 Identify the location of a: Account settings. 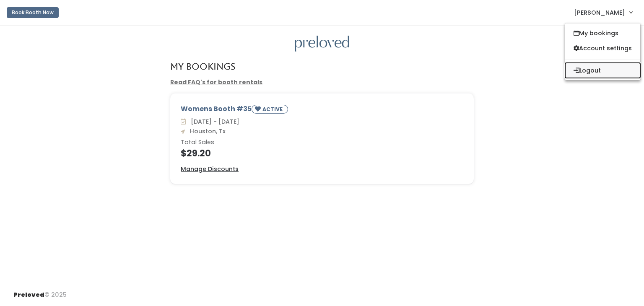
(603, 48).